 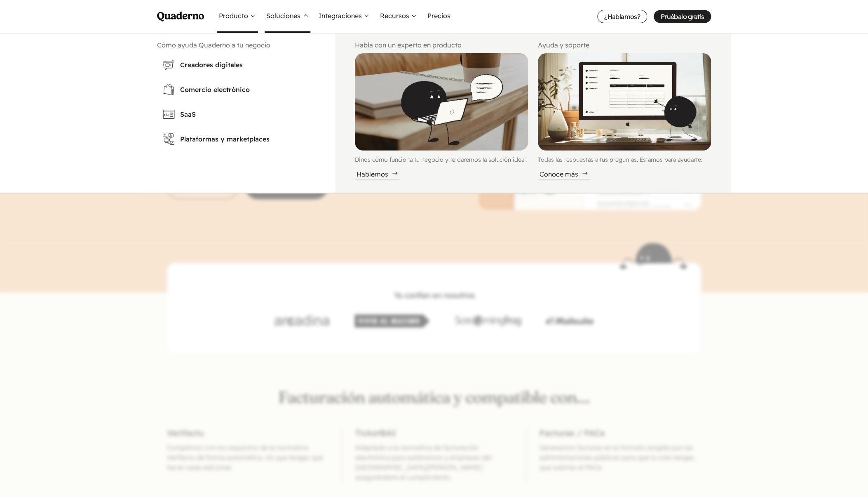 What do you see at coordinates (441, 160) in the screenshot?
I see `p: Dinos cómo funciona tu negocio y te daremos la solución ideal.` at bounding box center [441, 160].